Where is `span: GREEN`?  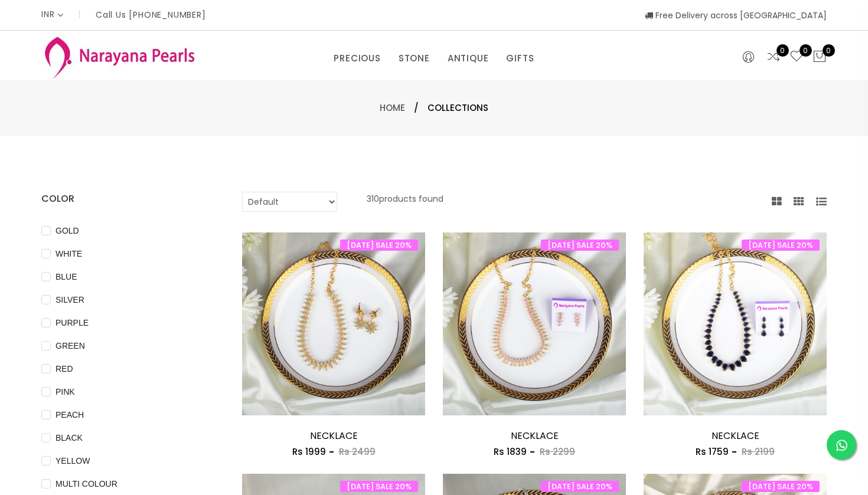
span: GREEN is located at coordinates (71, 346).